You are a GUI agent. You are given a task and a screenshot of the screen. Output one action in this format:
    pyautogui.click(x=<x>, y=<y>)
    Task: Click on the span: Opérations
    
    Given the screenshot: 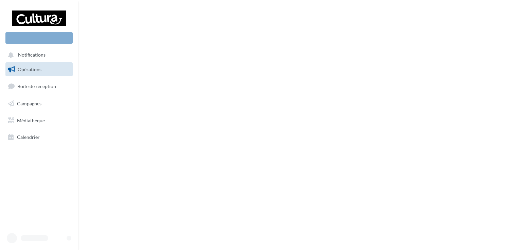 What is the action you would take?
    pyautogui.click(x=30, y=69)
    